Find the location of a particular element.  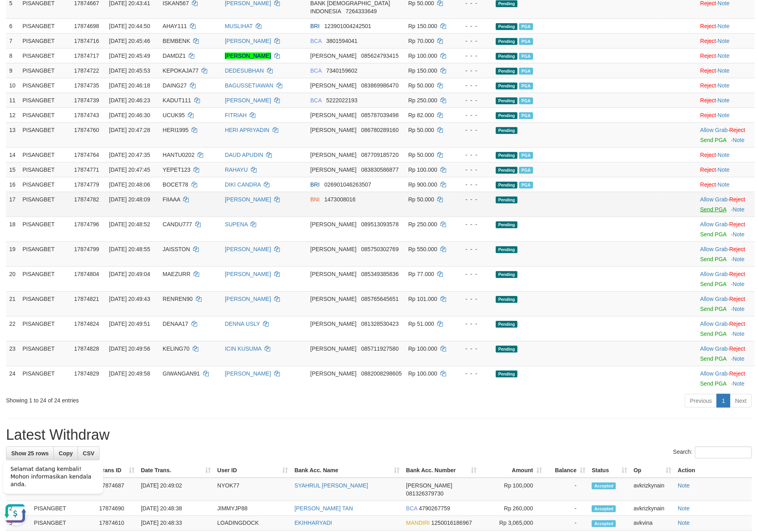

span: 17874764 is located at coordinates (87, 155).